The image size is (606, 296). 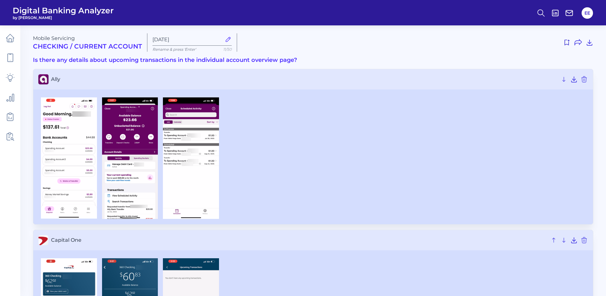 What do you see at coordinates (192, 49) in the screenshot?
I see `p: Rename & press 'Enter'` at bounding box center [192, 49].